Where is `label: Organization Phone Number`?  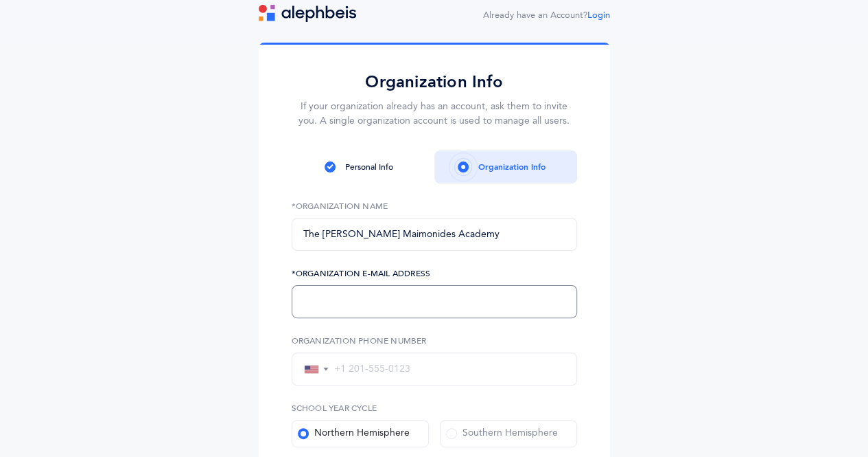
label: Organization Phone Number is located at coordinates (435, 341).